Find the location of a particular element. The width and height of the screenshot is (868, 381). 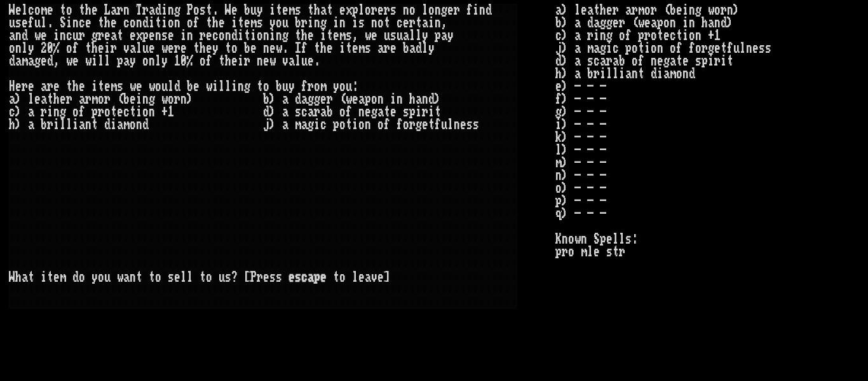

div: v is located at coordinates (285, 61).